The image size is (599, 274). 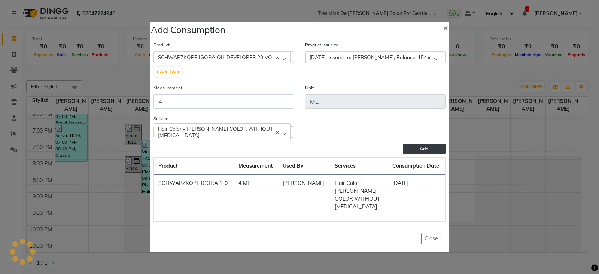 What do you see at coordinates (161, 45) in the screenshot?
I see `label: Product` at bounding box center [161, 45].